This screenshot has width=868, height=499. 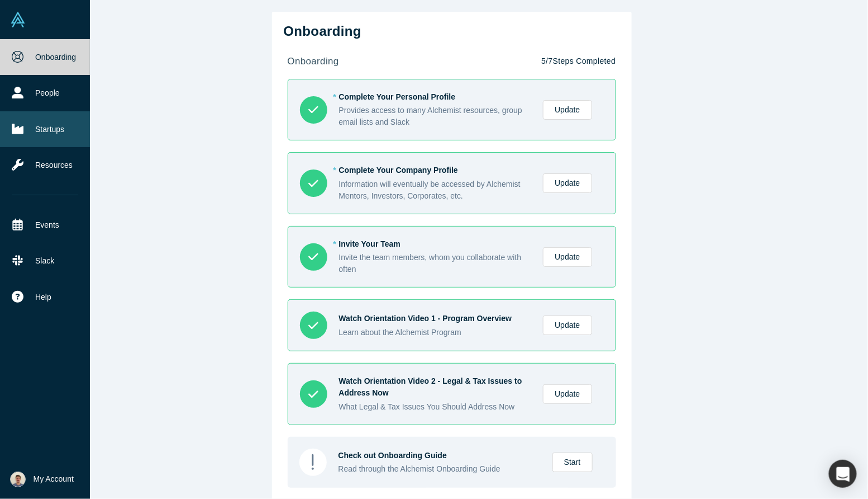 I want to click on div: Provides access to many Alchemist resources, group email lists and Slack, so click(x=435, y=117).